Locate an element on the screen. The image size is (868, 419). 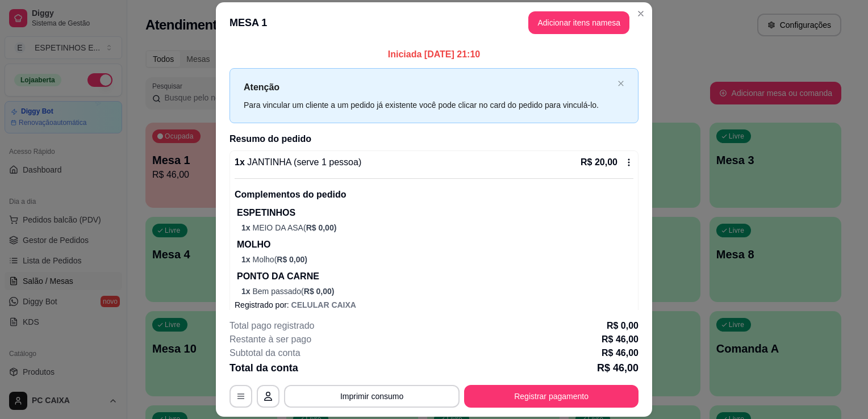
button: Registrar pagamento is located at coordinates (551, 396).